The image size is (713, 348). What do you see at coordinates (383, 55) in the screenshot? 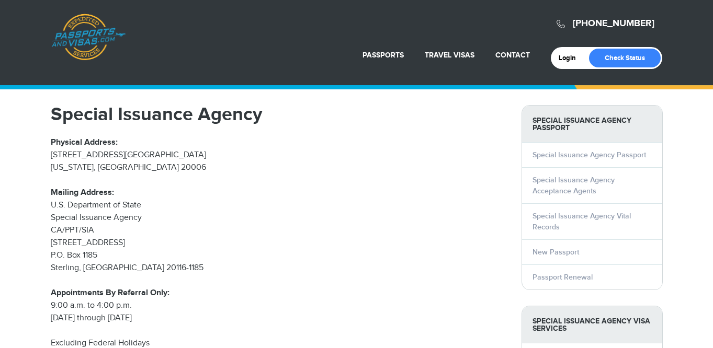
I see `a: Passports` at bounding box center [383, 55].